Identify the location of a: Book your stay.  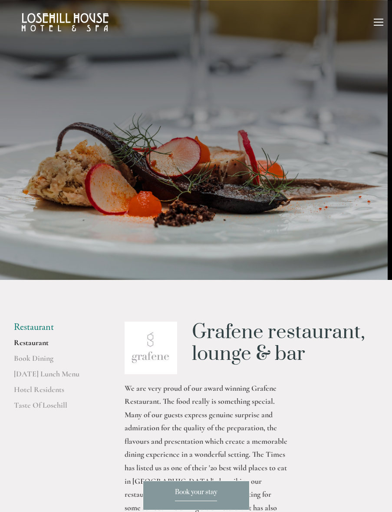
(196, 495).